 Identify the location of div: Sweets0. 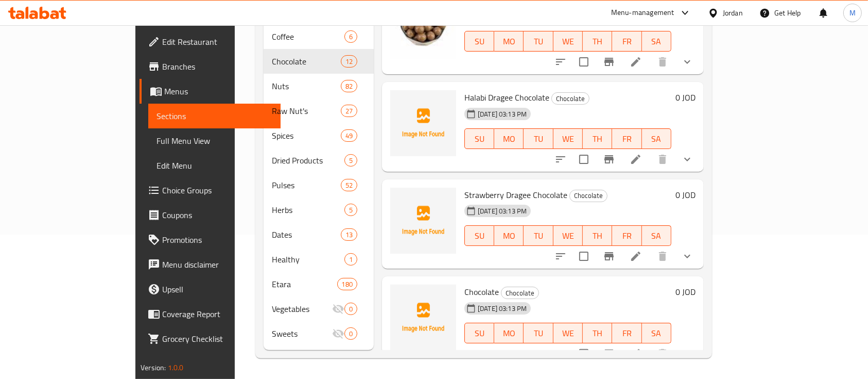
(319, 333).